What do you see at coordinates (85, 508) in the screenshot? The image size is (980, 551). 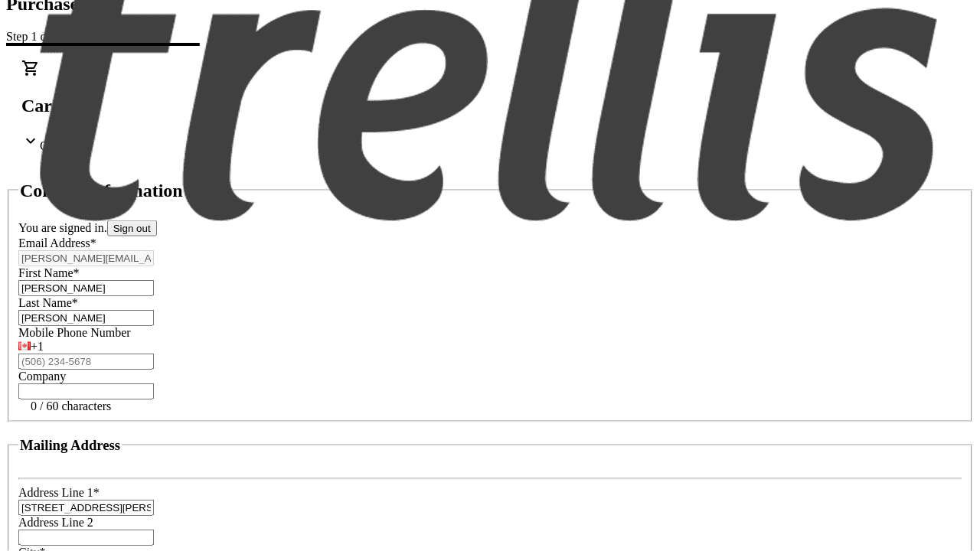 I see `input: Address` at bounding box center [85, 508].